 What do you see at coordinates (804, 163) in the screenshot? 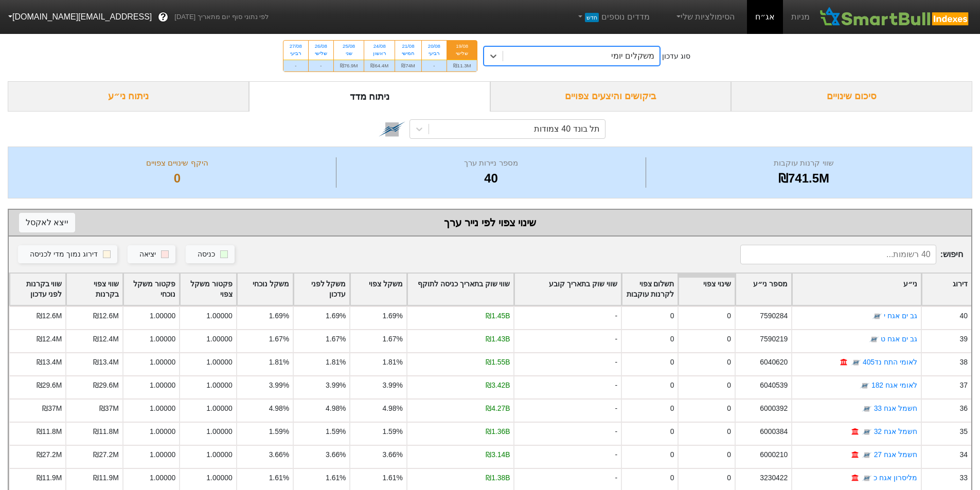
I see `div: שווי קרנות עוקבות` at bounding box center [804, 163].